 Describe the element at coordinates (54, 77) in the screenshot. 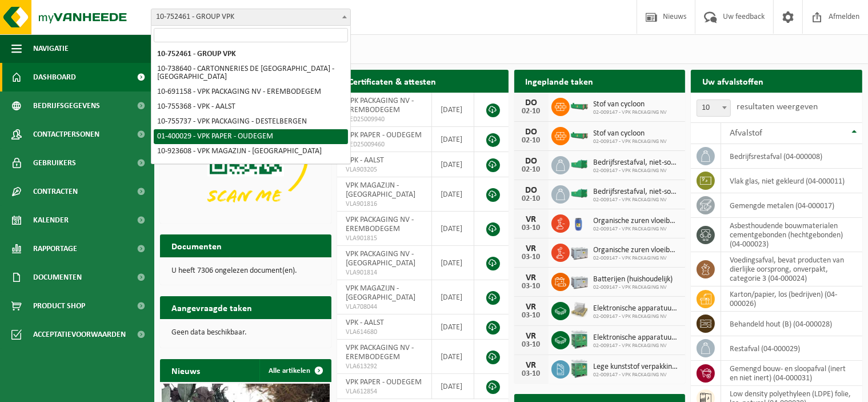

I see `span: Dashboard` at that location.